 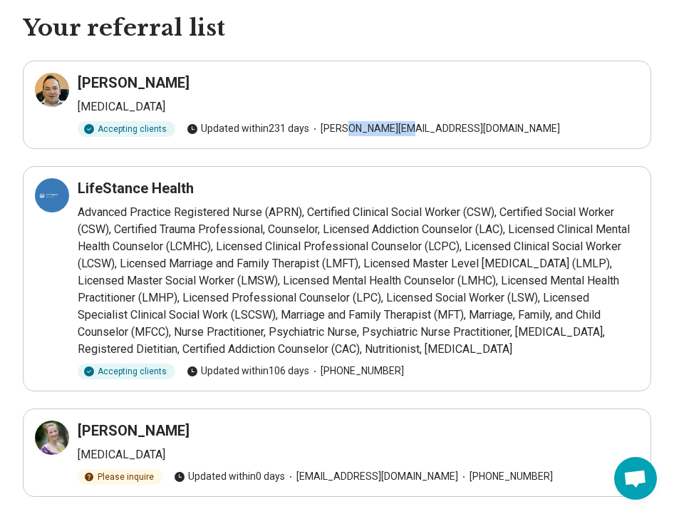 I want to click on p: Advanced Practice Registered Nurse (APRN), Certified Clinical Social Worker (CSW), Certified Soci..., so click(x=358, y=281).